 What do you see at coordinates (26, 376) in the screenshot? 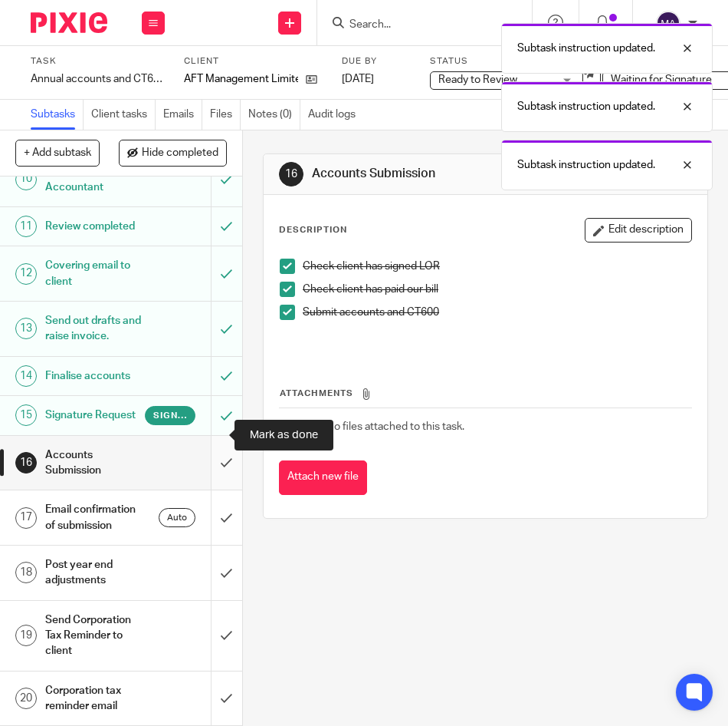
I see `div: 14` at bounding box center [26, 376].